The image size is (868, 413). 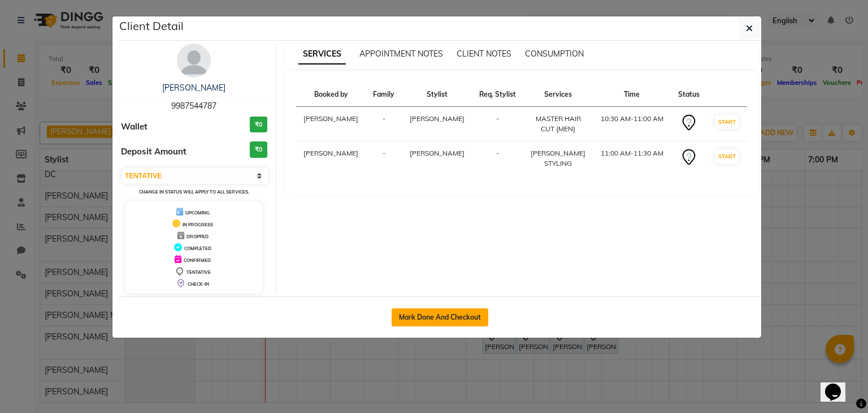 I want to click on span: SERVICES, so click(x=322, y=54).